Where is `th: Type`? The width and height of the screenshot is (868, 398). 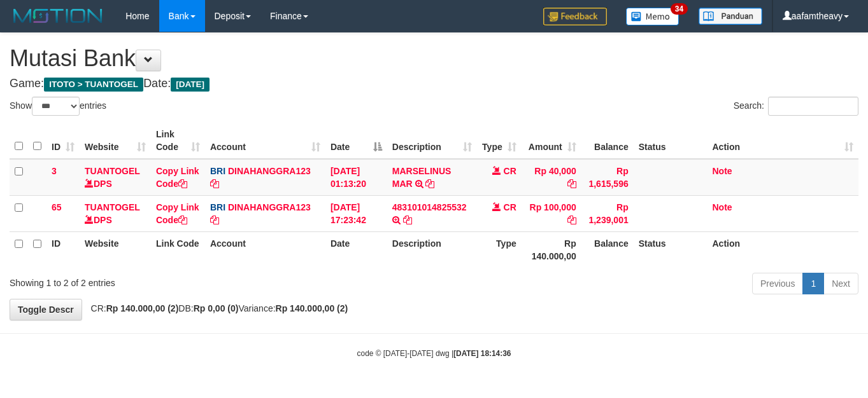 th: Type is located at coordinates (499, 249).